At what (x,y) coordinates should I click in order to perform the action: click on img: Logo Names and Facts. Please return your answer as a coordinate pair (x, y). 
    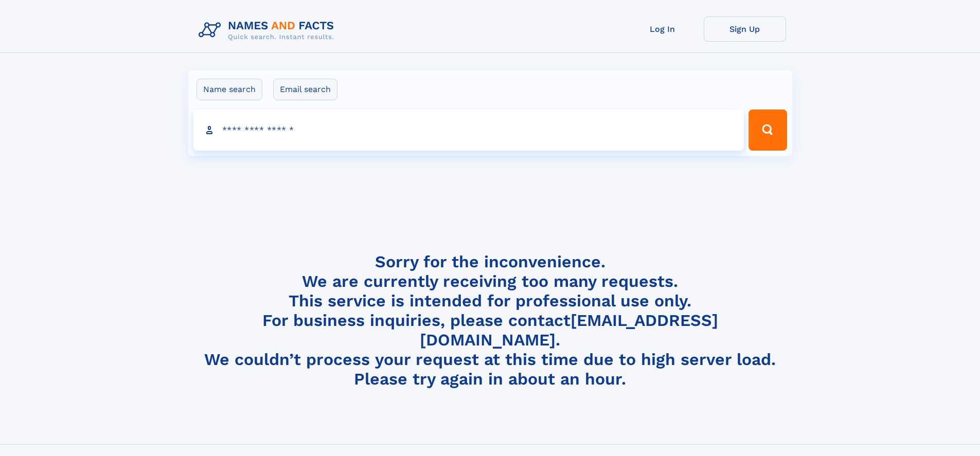
    Looking at the image, I should click on (269, 30).